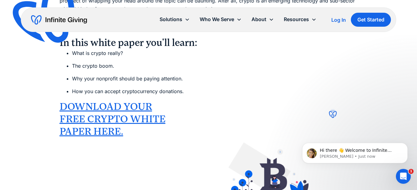 The width and height of the screenshot is (417, 190). I want to click on li: Why your nonprofit should be paying attention., so click(215, 79).